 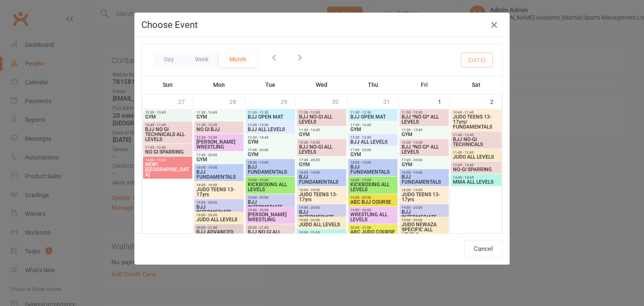 I want to click on span: 11:45 - 12:45, so click(x=476, y=153).